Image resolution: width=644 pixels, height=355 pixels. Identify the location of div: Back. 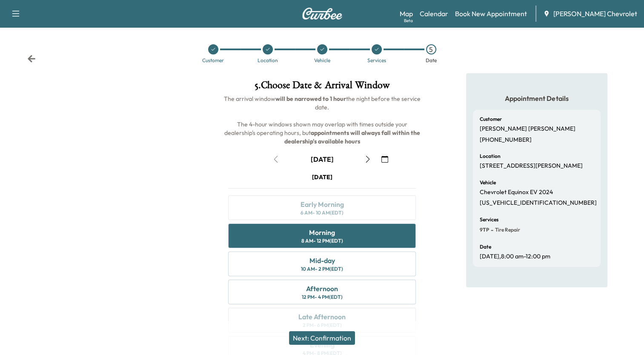
(32, 59).